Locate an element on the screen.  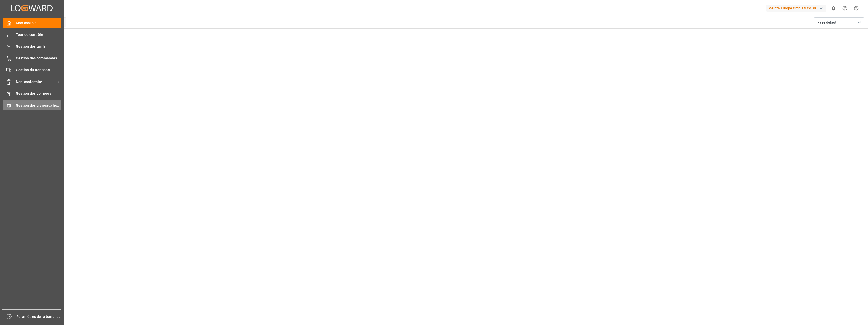
span: Gestion des commandes is located at coordinates (39, 58).